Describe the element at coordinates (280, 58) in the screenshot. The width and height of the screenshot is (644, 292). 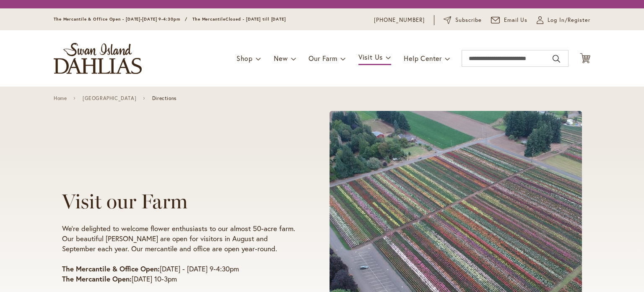
I see `span: New` at that location.